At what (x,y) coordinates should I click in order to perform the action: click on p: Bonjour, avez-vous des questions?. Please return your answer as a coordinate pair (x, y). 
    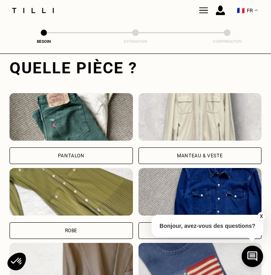
    Looking at the image, I should click on (207, 226).